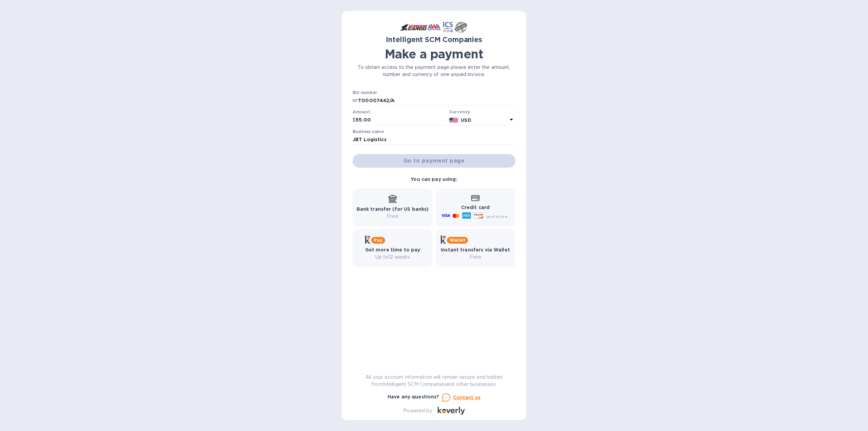 The width and height of the screenshot is (868, 431). Describe the element at coordinates (466, 120) in the screenshot. I see `b: USD` at that location.